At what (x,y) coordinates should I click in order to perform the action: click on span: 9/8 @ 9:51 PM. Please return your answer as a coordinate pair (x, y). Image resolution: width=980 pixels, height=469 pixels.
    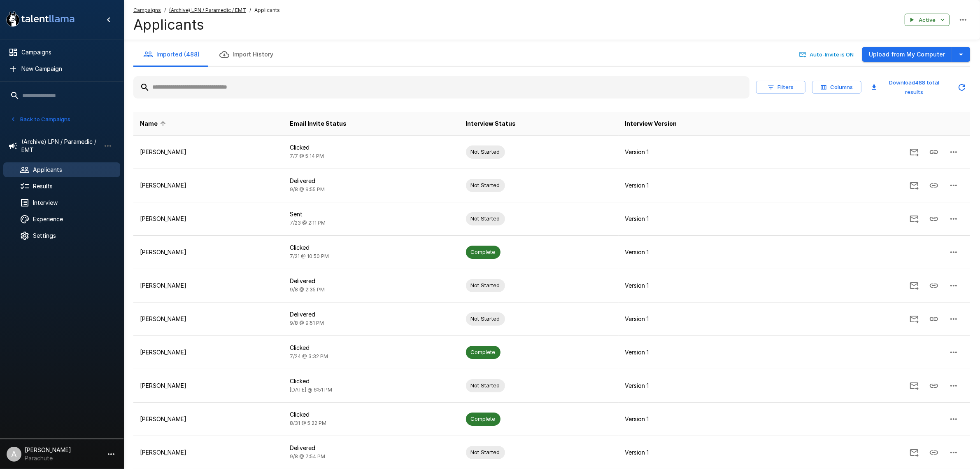
    Looking at the image, I should click on (306, 323).